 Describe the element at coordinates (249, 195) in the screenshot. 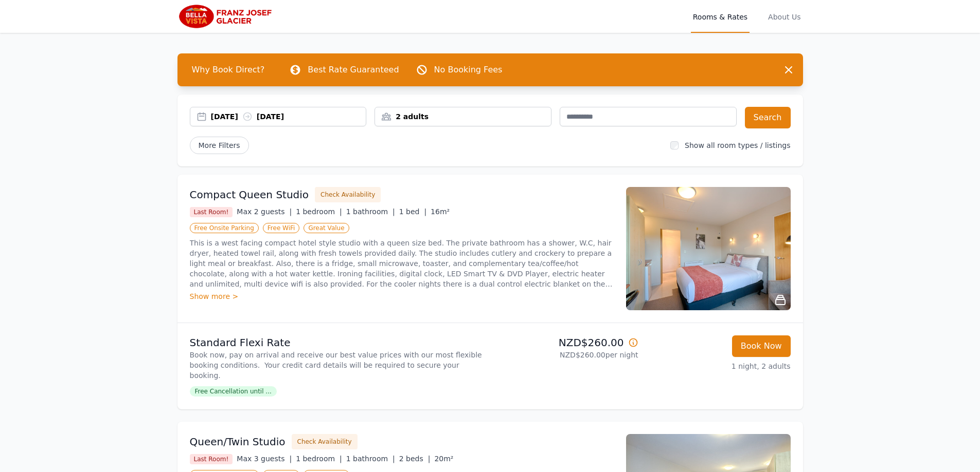

I see `h3: Compact Queen Studio` at that location.